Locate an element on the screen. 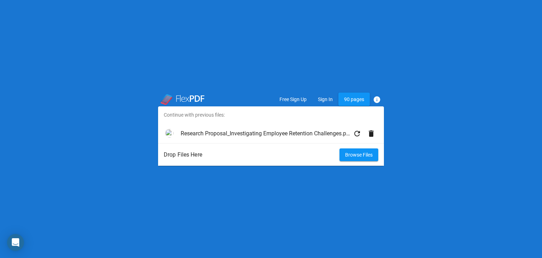  h4: Research Proposal_Investigating Employee Retention Challenges.pdf is located at coordinates (265, 133).